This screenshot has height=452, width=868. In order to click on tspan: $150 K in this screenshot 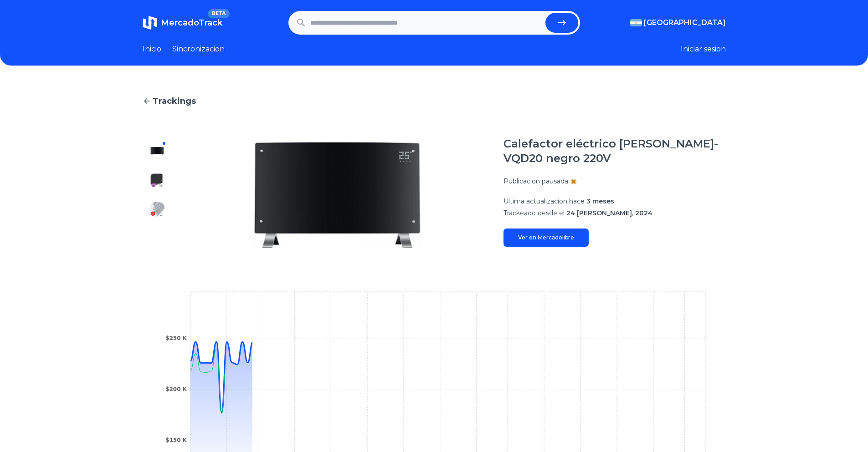, I will do `click(176, 440)`.